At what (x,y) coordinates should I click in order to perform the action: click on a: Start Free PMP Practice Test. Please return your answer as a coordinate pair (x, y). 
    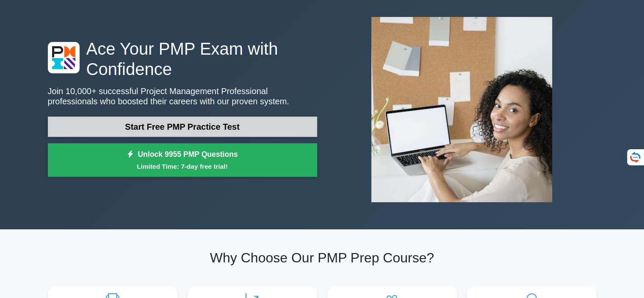
    Looking at the image, I should click on (183, 127).